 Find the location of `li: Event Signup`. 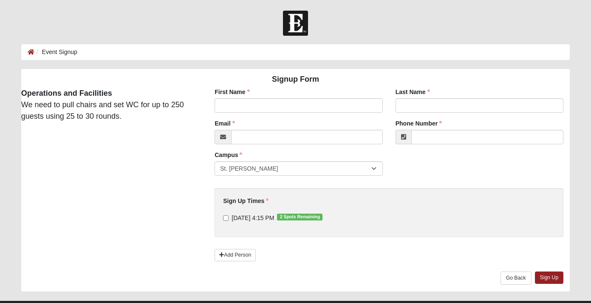

li: Event Signup is located at coordinates (56, 52).